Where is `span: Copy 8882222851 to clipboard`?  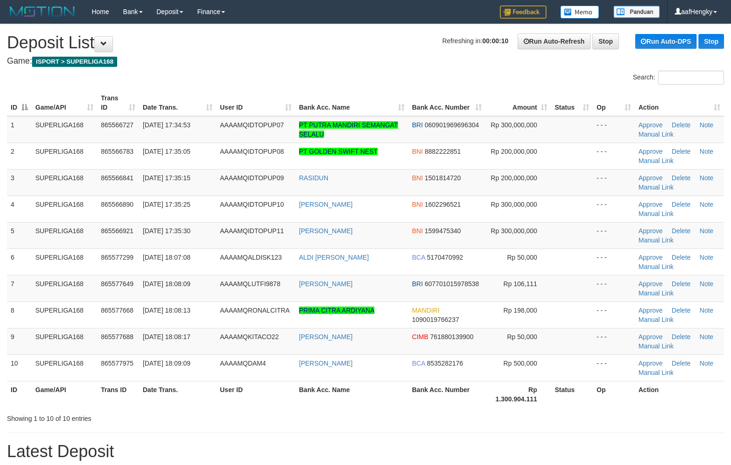
span: Copy 8882222851 to clipboard is located at coordinates (443, 152).